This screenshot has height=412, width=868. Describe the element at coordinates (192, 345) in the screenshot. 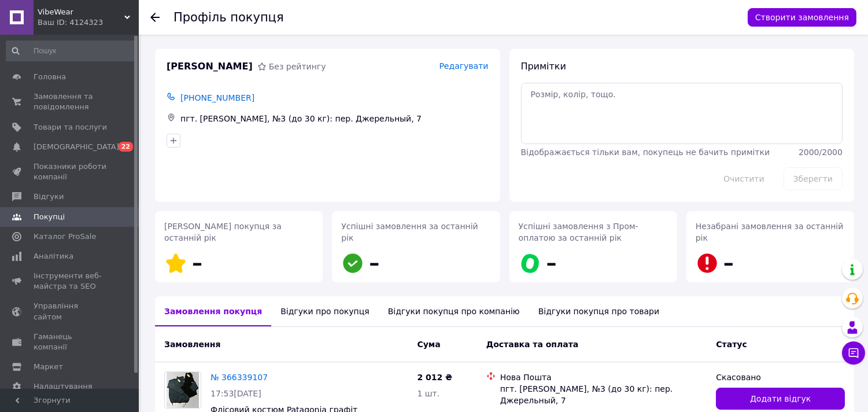

I see `span: Замовлення` at that location.